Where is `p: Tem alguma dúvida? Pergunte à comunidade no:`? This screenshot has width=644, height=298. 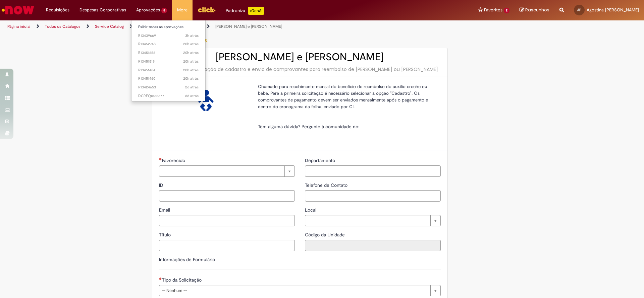
p: Tem alguma dúvida? Pergunte à comunidade no: is located at coordinates (347, 127).